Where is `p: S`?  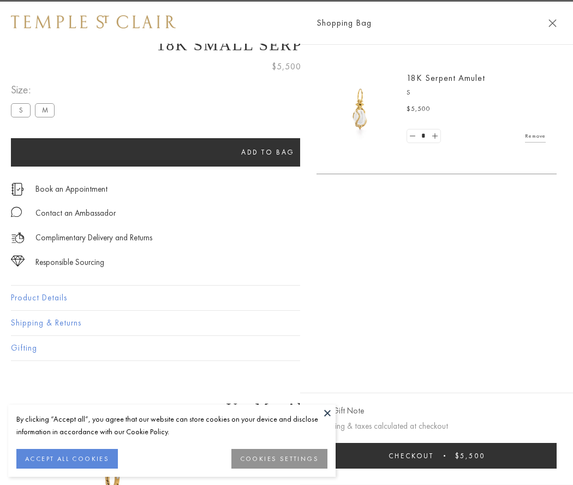 p: S is located at coordinates (476, 93).